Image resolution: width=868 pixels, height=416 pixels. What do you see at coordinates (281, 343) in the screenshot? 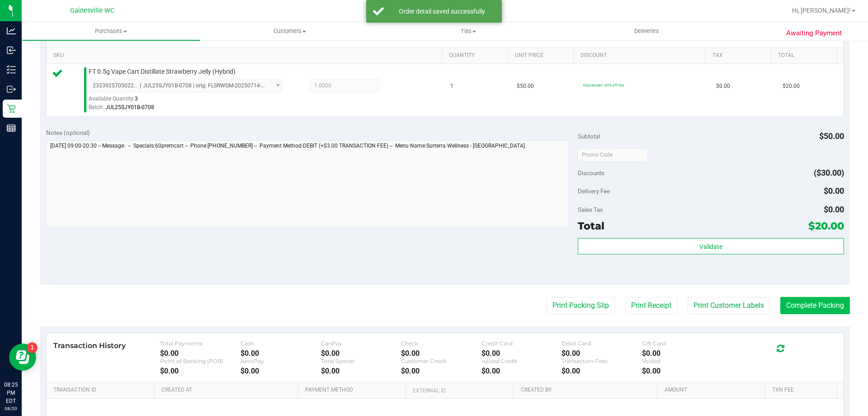
I see `div: Cash` at bounding box center [281, 343].